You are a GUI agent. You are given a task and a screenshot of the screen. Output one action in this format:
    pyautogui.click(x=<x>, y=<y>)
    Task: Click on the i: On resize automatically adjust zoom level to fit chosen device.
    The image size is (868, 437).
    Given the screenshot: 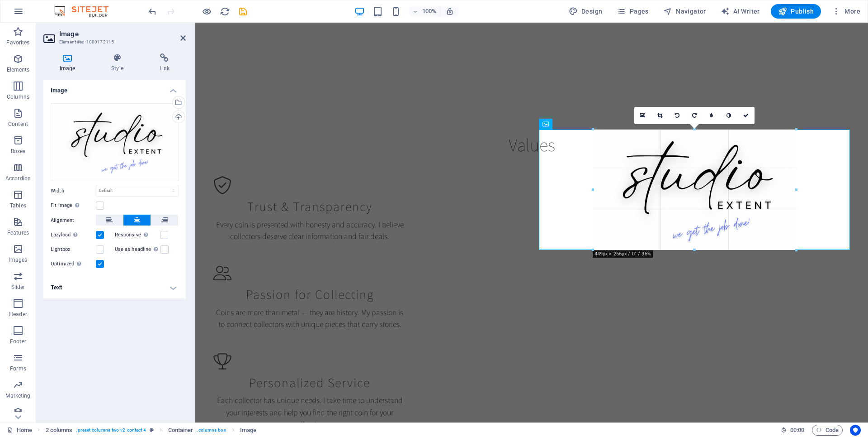 What is the action you would take?
    pyautogui.click(x=450, y=11)
    